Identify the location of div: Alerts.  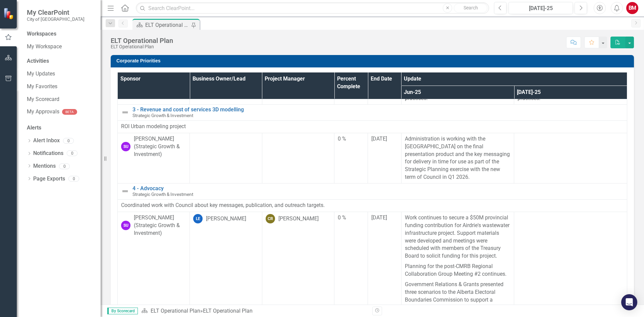
(61, 128).